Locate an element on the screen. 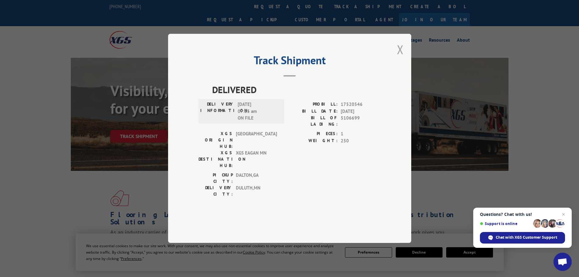 This screenshot has width=579, height=277. span: XGS EAGAN MN is located at coordinates (256, 159).